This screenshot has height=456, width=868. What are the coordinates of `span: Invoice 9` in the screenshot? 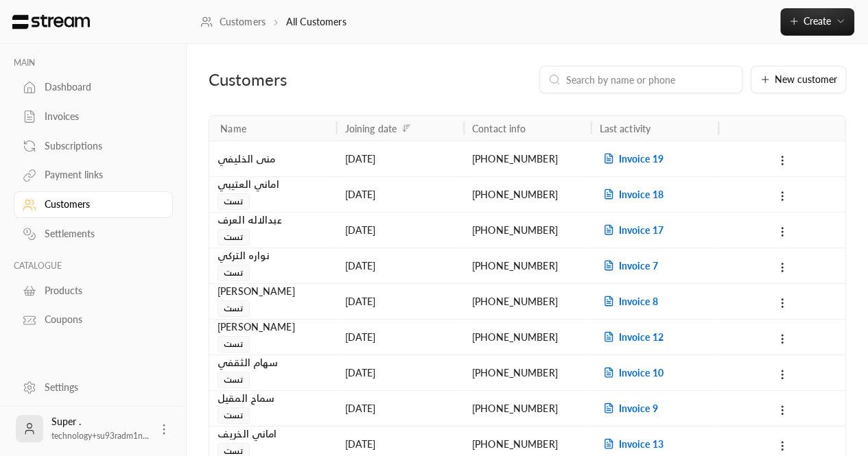 It's located at (628, 408).